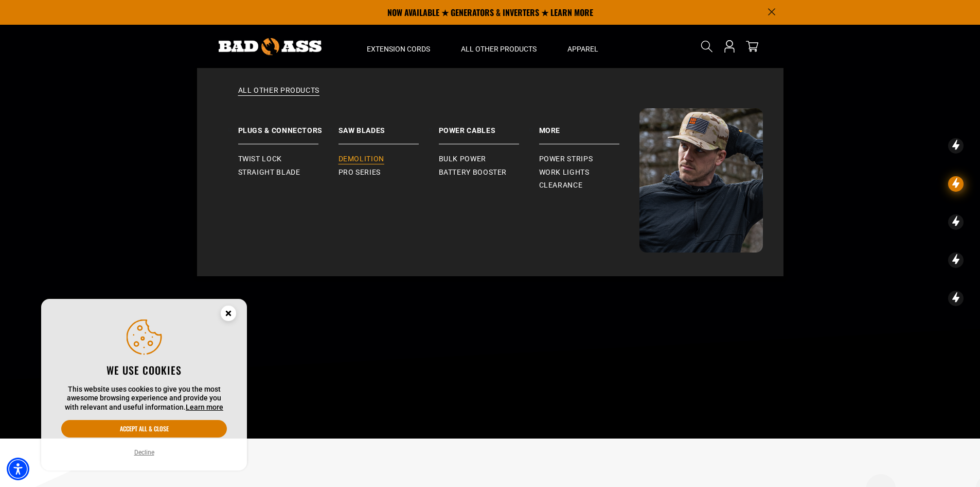 This screenshot has height=487, width=980. Describe the element at coordinates (589, 185) in the screenshot. I see `a: Clearance` at that location.